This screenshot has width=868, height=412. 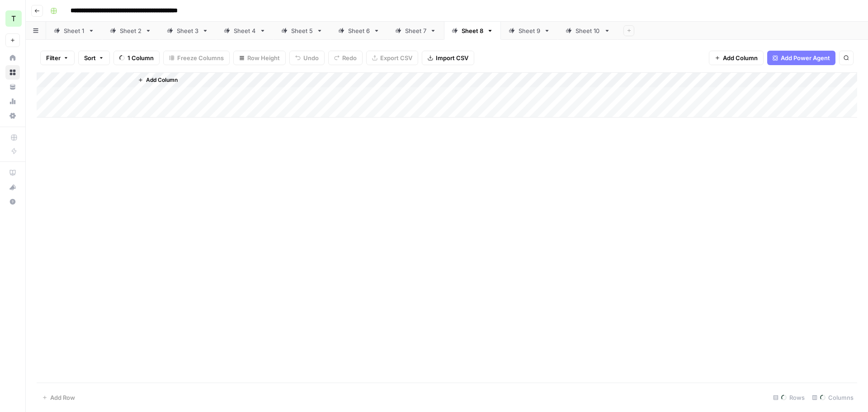 I want to click on span: 1 Column, so click(x=140, y=58).